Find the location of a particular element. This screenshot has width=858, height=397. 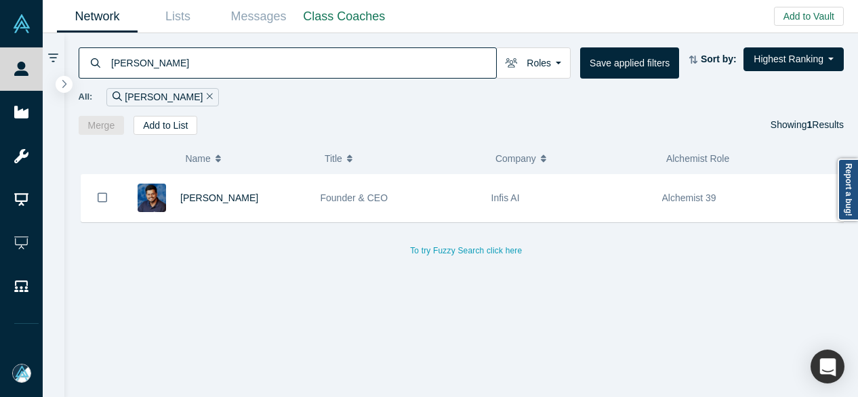

button: Add to List is located at coordinates (165, 125).